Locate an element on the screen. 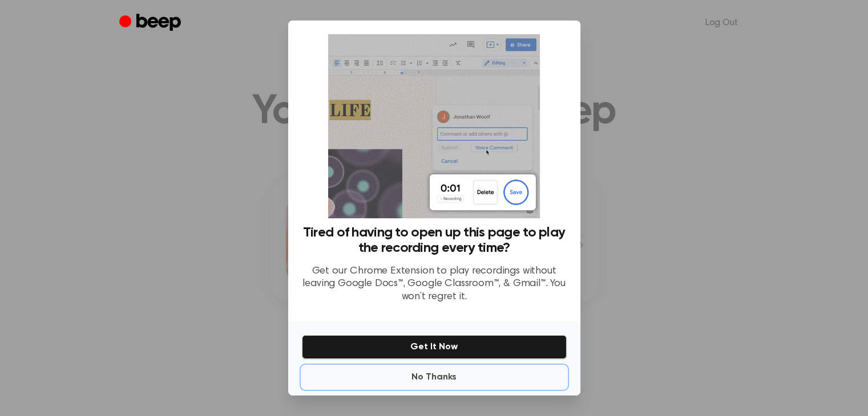 The height and width of the screenshot is (416, 868). button: Get It Now is located at coordinates (434, 347).